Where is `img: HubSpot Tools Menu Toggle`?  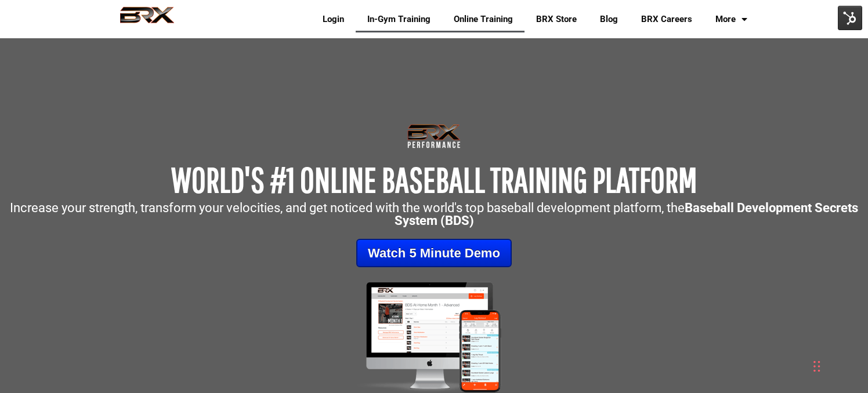 img: HubSpot Tools Menu Toggle is located at coordinates (850, 18).